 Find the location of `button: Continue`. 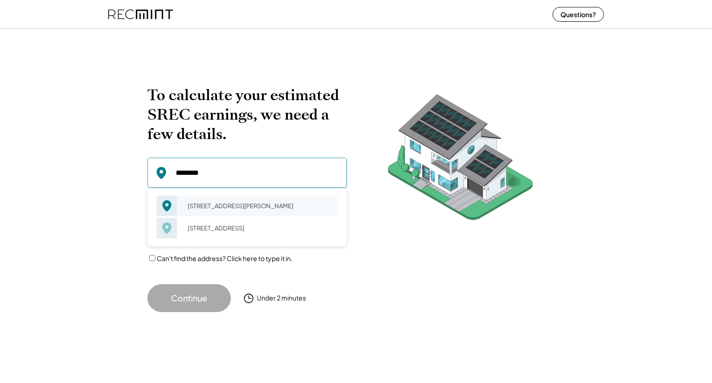

button: Continue is located at coordinates (189, 298).